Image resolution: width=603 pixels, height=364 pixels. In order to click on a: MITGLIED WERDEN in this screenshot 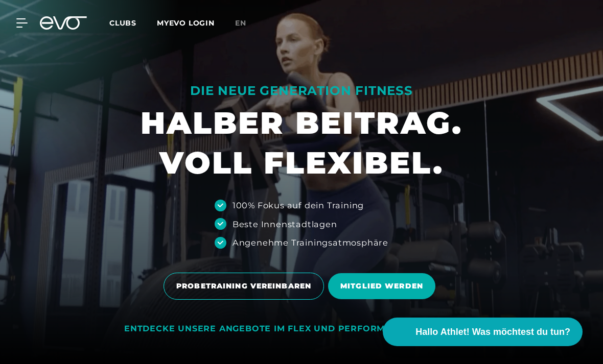, I will do `click(384, 286)`.